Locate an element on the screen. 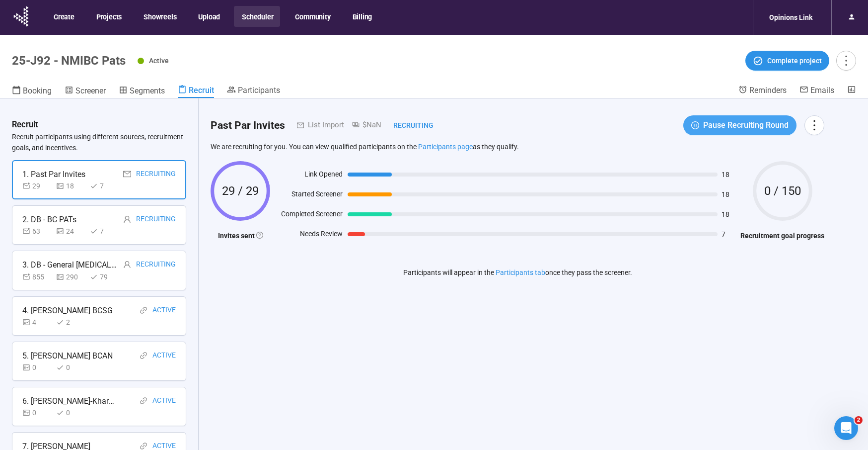 This screenshot has height=450, width=868. span: Reminders is located at coordinates (768, 90).